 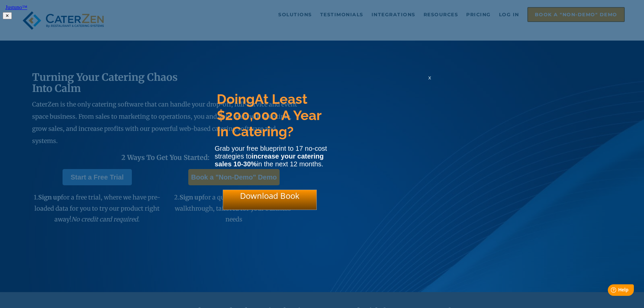 I want to click on div: Download Book, so click(x=270, y=199).